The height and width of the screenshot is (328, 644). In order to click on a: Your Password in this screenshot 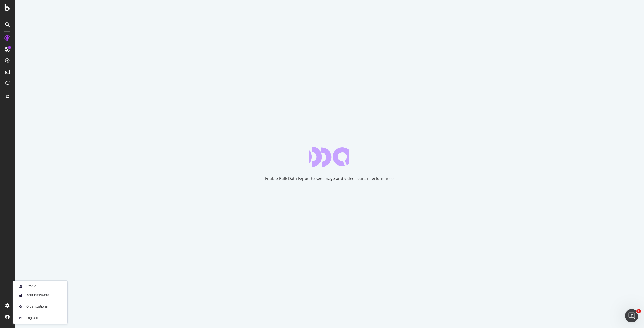, I will do `click(40, 295)`.